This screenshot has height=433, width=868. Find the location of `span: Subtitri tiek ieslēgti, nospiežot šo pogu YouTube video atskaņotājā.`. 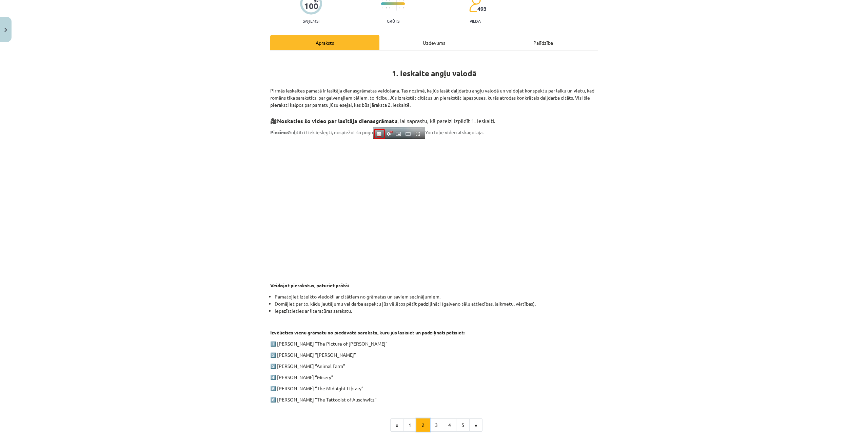

span: Subtitri tiek ieslēgti, nospiežot šo pogu YouTube video atskaņotājā. is located at coordinates (377, 132).